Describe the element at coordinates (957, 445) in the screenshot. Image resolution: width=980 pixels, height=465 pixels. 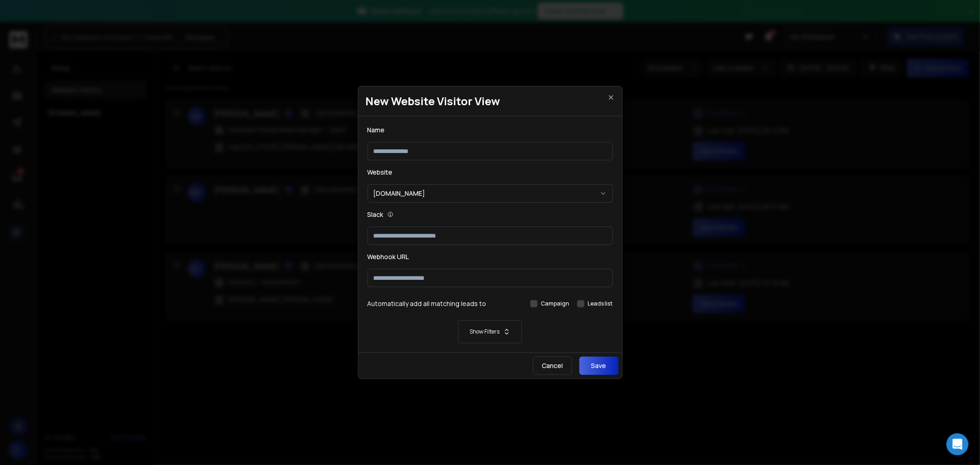
I see `div: Open Intercom Messenger` at that location.